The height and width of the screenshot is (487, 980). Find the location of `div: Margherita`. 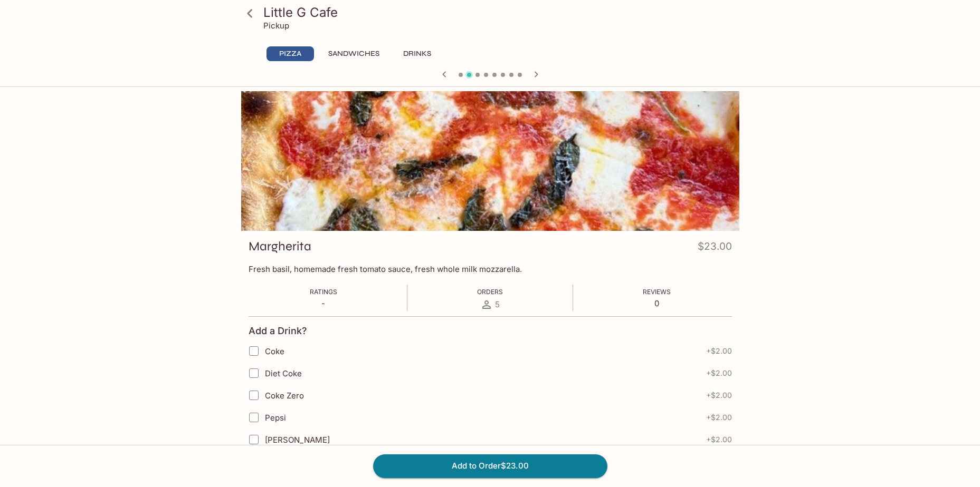

div: Margherita is located at coordinates (490, 160).